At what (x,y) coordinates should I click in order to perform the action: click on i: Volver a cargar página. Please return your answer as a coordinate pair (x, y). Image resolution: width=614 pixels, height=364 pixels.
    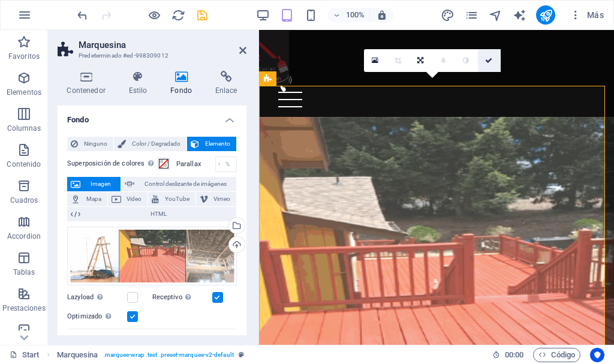
    Looking at the image, I should click on (178, 15).